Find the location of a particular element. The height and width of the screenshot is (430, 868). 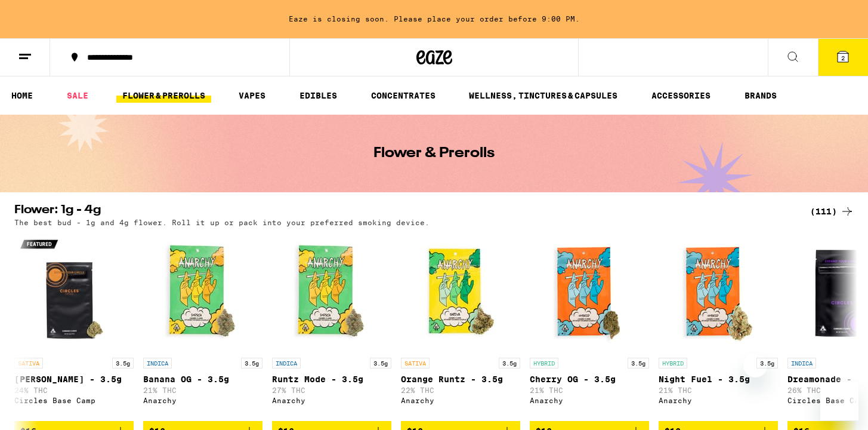

a: (111) is located at coordinates (833, 211).